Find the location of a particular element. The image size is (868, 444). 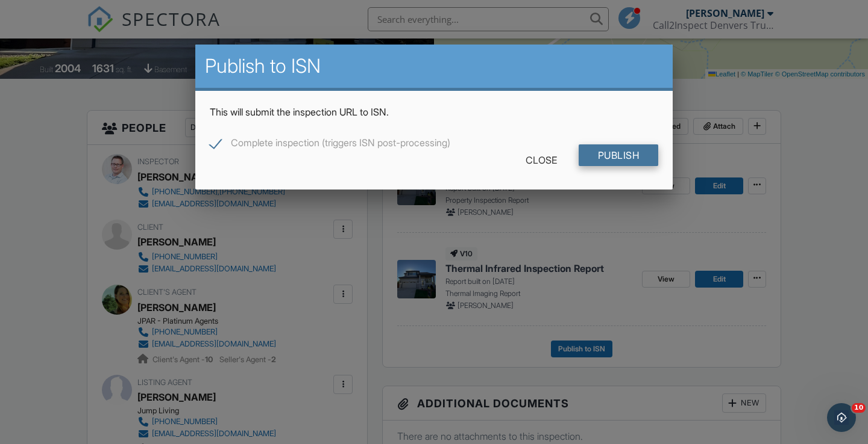

input: Publish is located at coordinates (618, 155).